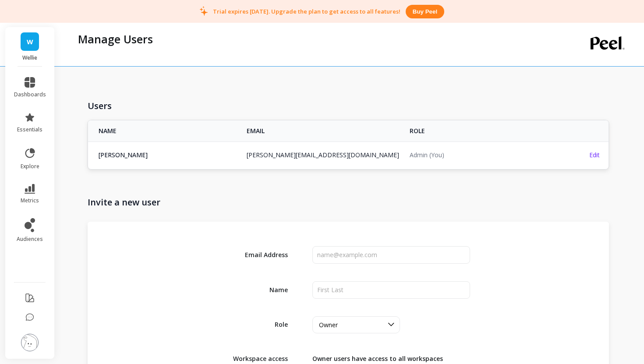  I want to click on span: audiences, so click(30, 239).